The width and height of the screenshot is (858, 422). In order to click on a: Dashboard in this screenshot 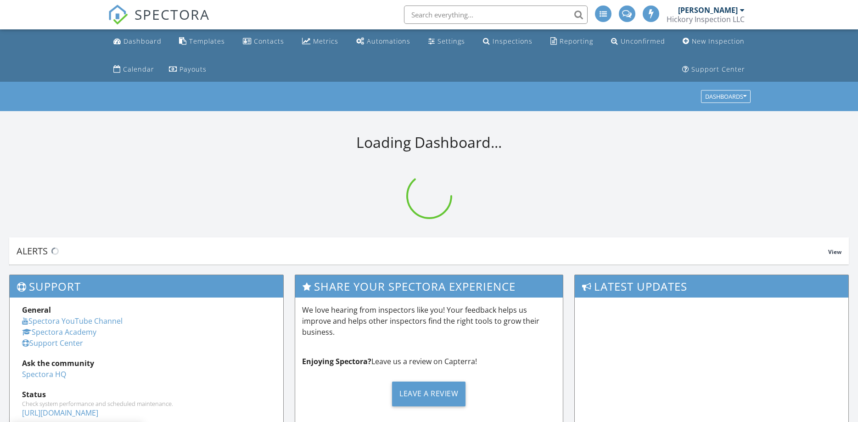, I will do `click(137, 41)`.